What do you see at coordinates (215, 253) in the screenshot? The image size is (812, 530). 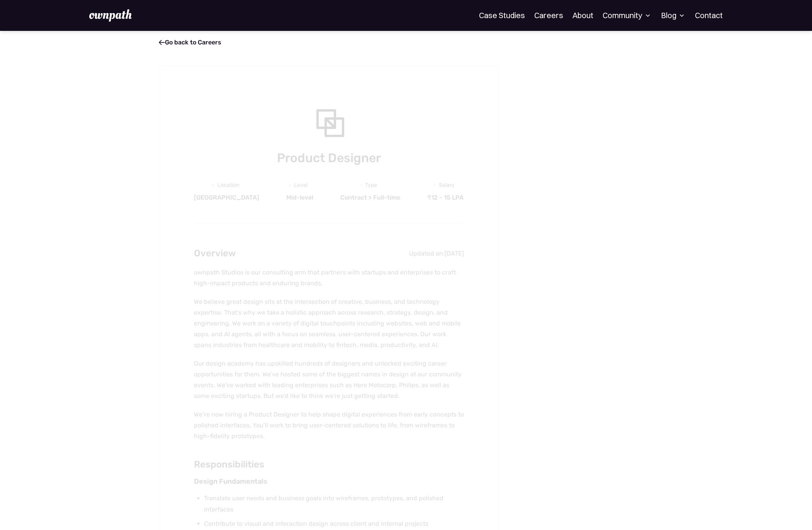 I see `h2: Overview` at bounding box center [215, 253].